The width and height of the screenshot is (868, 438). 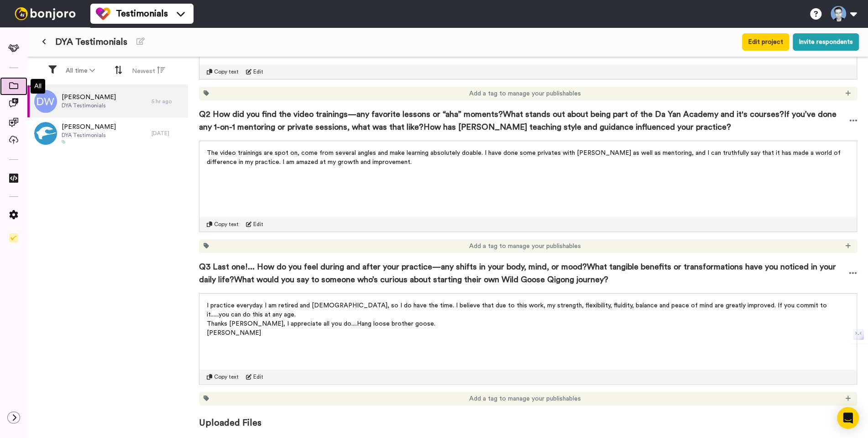 I want to click on img: tm-color.svg, so click(x=103, y=13).